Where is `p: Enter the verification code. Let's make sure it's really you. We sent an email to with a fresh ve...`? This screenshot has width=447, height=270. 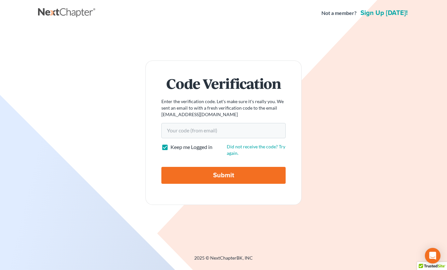
p: Enter the verification code. Let's make sure it's really you. We sent an email to with a fresh ve... is located at coordinates (224, 108).